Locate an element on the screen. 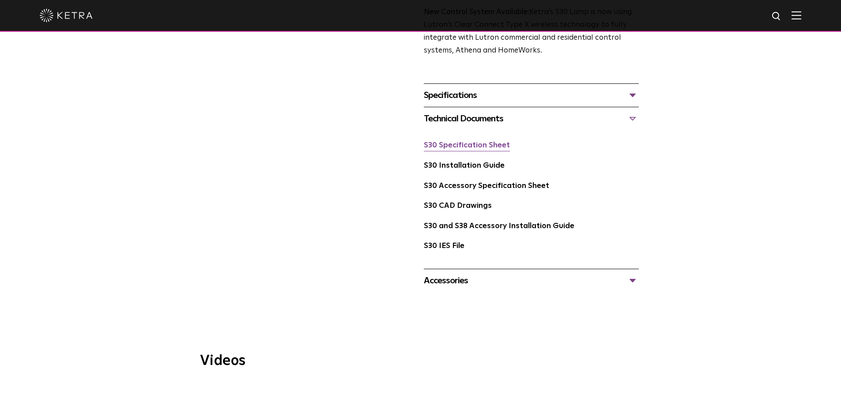  a: S30 CAD Drawings is located at coordinates (458, 206).